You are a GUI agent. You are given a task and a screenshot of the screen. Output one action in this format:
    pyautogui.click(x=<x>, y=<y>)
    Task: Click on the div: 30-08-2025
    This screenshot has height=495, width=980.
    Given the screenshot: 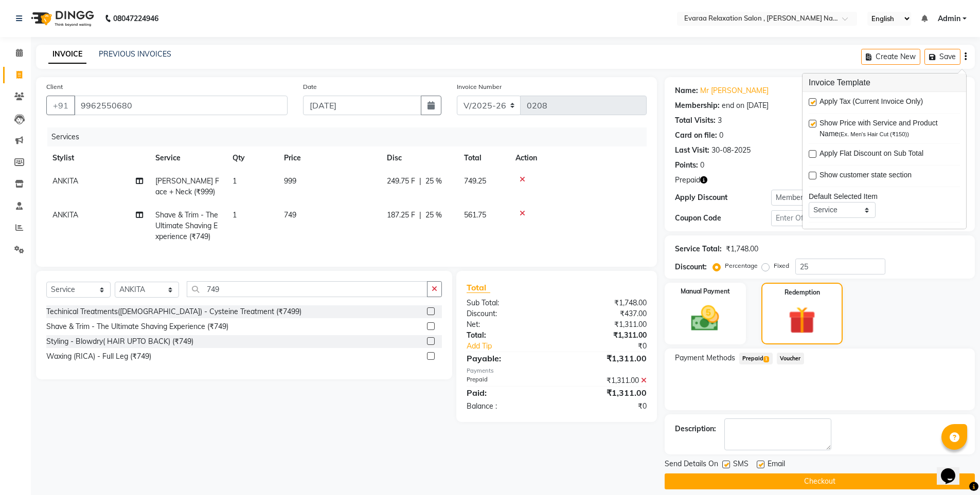 What is the action you would take?
    pyautogui.click(x=731, y=150)
    